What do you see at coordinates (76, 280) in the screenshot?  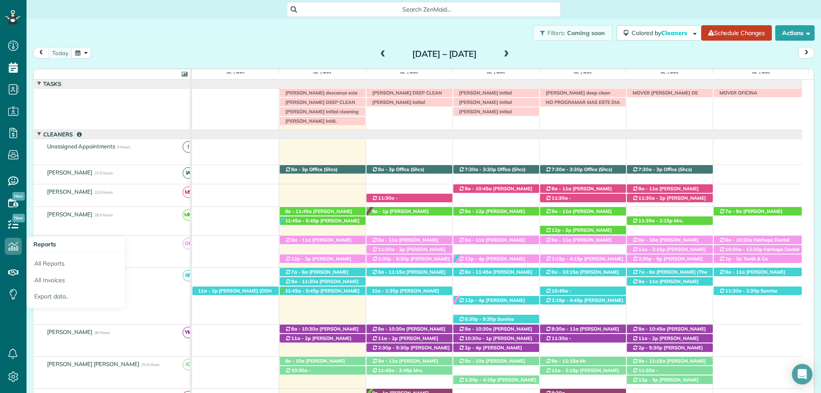 I see `a: All Invoices` at bounding box center [76, 280].